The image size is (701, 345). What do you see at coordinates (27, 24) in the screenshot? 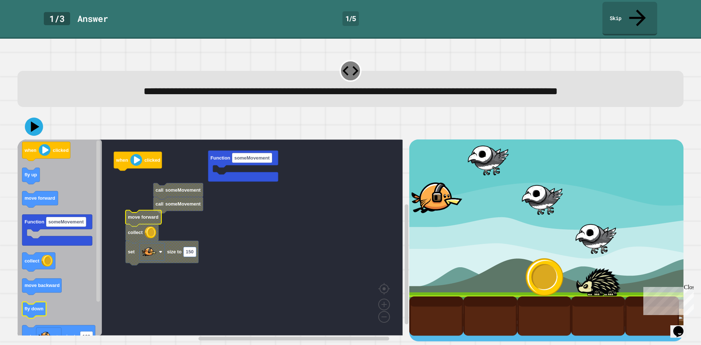
I see `div: Chat with us now!Close` at bounding box center [27, 24].